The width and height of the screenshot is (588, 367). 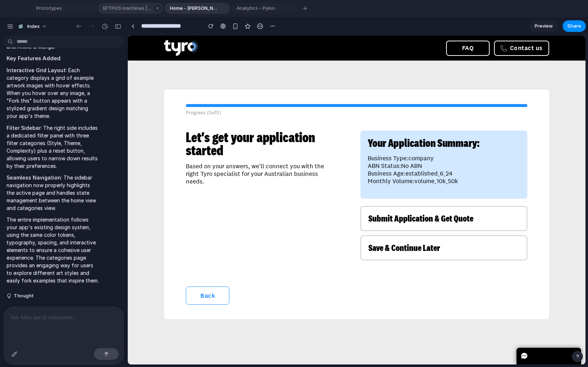 I want to click on span: FAQ, so click(x=340, y=12).